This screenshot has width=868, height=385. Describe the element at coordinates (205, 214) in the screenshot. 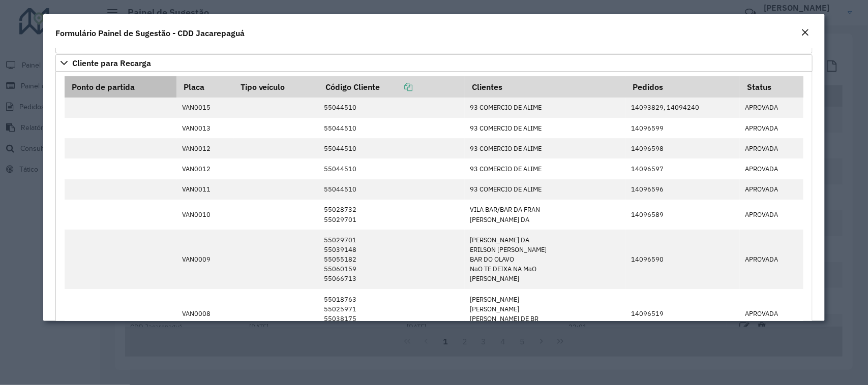

I see `td: VAN0010` at that location.